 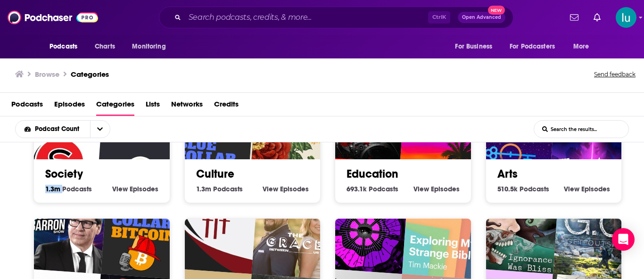 What do you see at coordinates (145, 236) in the screenshot?
I see `div: Blue Collar Bitcoin` at bounding box center [145, 236].